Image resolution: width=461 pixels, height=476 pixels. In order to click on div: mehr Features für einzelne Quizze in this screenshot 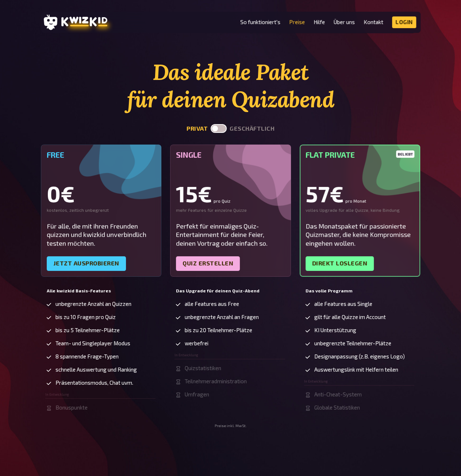, I will do `click(230, 210)`.